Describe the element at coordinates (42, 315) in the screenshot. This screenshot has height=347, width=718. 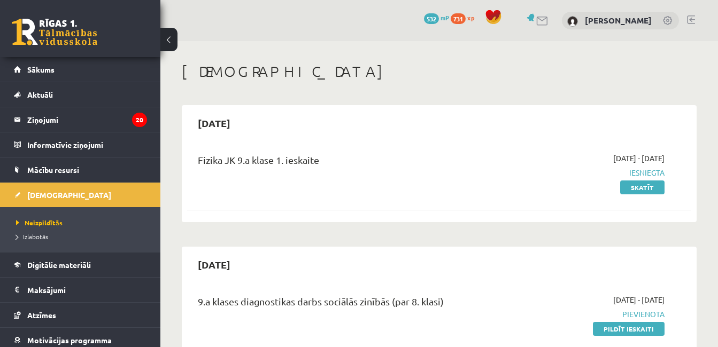
I see `span: Atzīmes` at that location.